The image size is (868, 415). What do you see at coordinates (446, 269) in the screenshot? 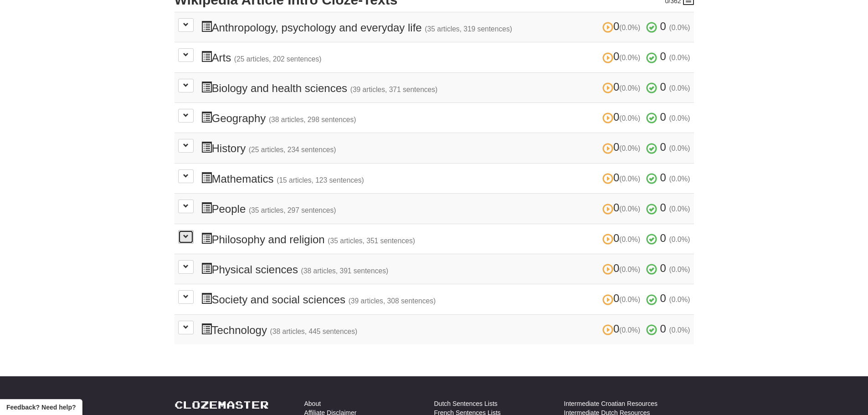
I see `h3: Physical sciences` at bounding box center [446, 269].